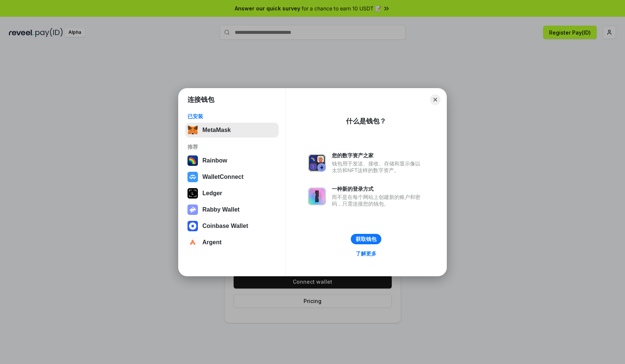 The height and width of the screenshot is (364, 625). Describe the element at coordinates (435, 100) in the screenshot. I see `button: Close` at that location.